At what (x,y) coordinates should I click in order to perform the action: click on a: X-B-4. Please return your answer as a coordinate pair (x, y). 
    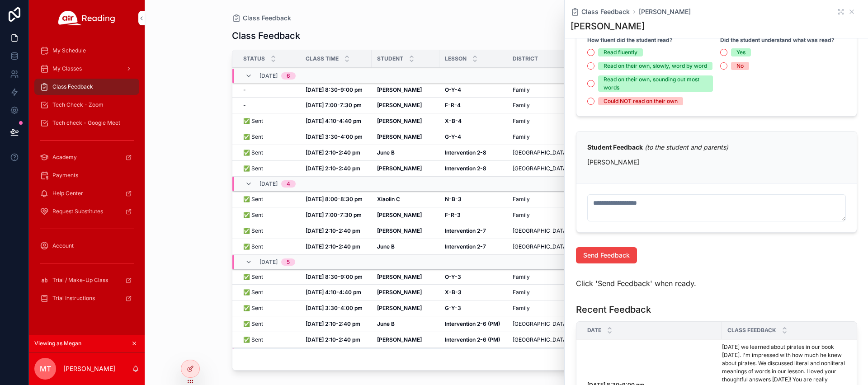
    Looking at the image, I should click on (473, 121).